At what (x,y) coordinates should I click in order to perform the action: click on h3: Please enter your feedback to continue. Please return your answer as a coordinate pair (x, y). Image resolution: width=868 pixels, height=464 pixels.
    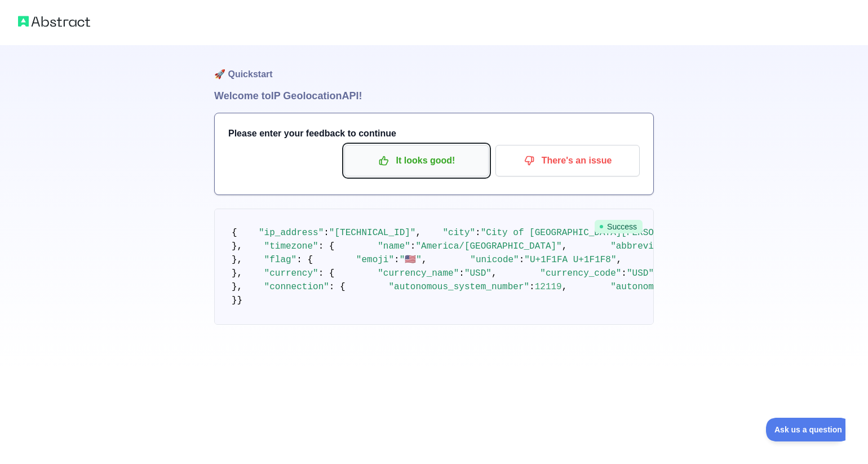
    Looking at the image, I should click on (434, 134).